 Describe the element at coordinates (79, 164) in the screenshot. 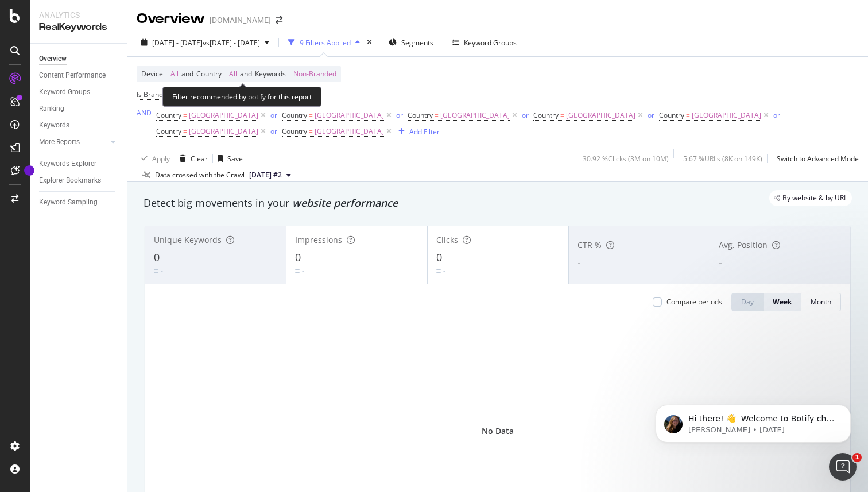

I see `a: Keywords Explorer` at that location.